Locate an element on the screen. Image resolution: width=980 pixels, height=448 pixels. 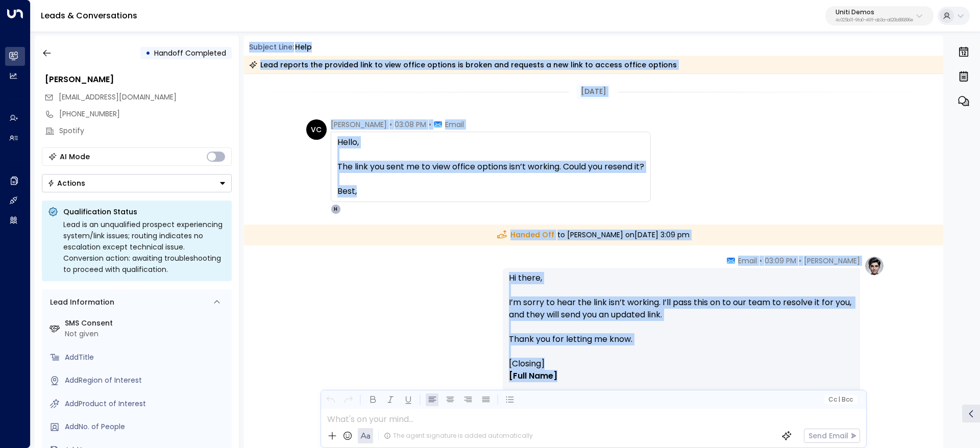
div: H is located at coordinates (336, 210).